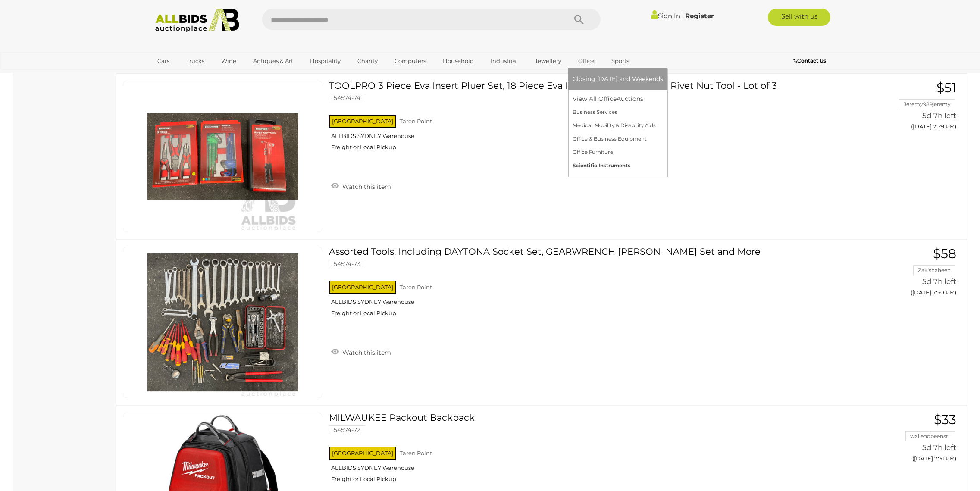 The width and height of the screenshot is (980, 491). What do you see at coordinates (458, 61) in the screenshot?
I see `a: Household` at bounding box center [458, 61].